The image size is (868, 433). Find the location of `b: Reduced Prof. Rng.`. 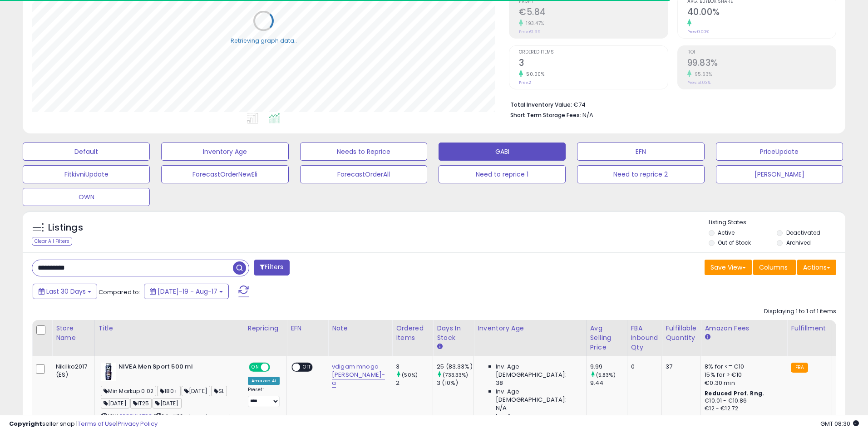

b: Reduced Prof. Rng. is located at coordinates (734, 394).